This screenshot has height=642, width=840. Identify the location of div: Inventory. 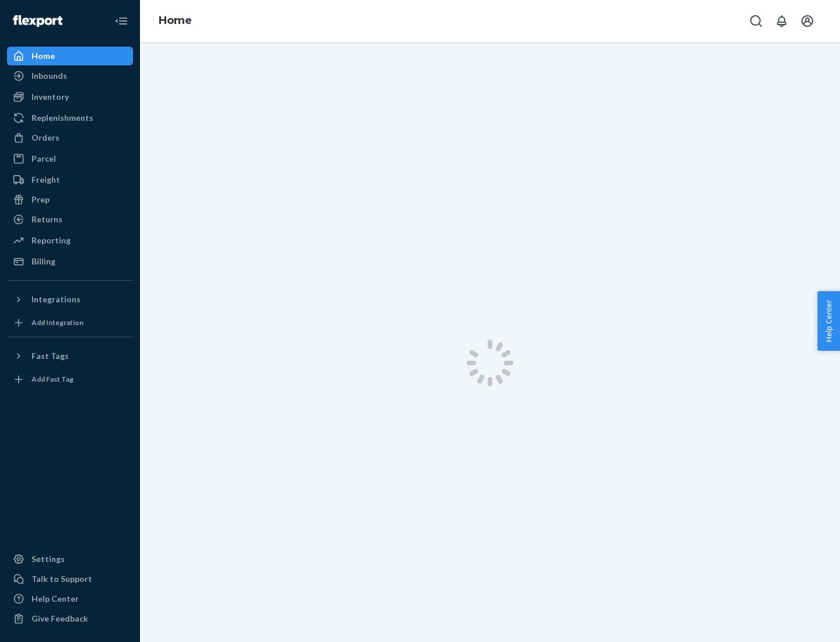
(50, 97).